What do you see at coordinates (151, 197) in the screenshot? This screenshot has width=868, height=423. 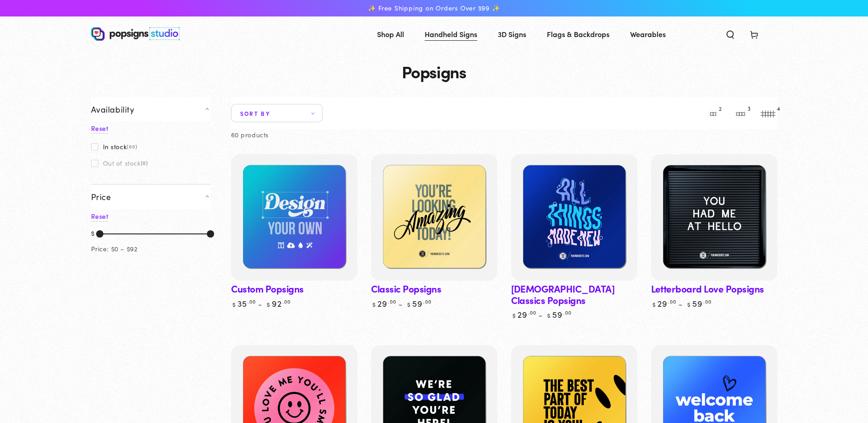 I see `summary: Price` at bounding box center [151, 197].